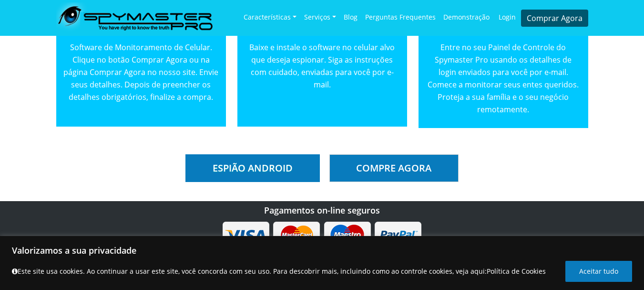 The image size is (644, 290). What do you see at coordinates (321, 18) in the screenshot?
I see `a: Serviços` at bounding box center [321, 18].